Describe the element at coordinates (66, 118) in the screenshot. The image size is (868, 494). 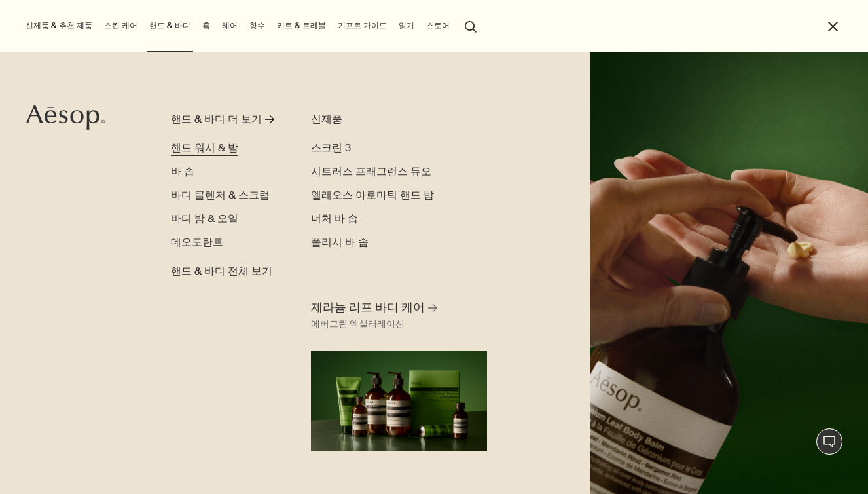
I see `a: Aesop` at that location.